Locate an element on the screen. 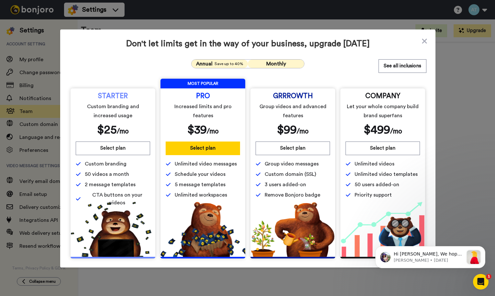 This screenshot has width=495, height=296. span: Unlimited workspaces is located at coordinates (201, 195).